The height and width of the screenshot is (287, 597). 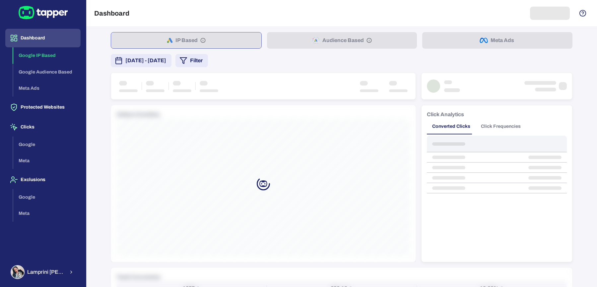 What do you see at coordinates (112, 13) in the screenshot?
I see `h5: Dashboard` at bounding box center [112, 13].